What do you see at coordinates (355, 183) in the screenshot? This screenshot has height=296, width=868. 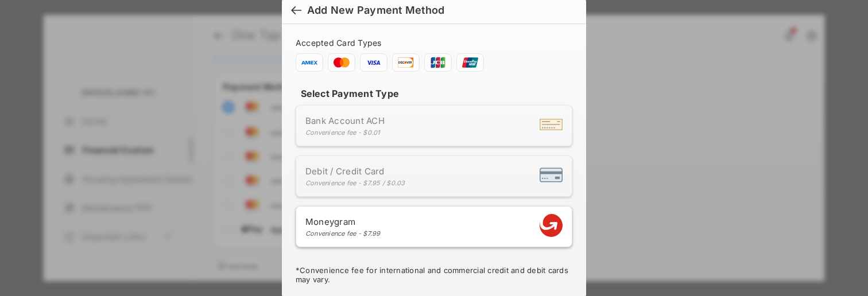 I see `div: Convenience fee - $7.95 / $0.03` at bounding box center [355, 183].